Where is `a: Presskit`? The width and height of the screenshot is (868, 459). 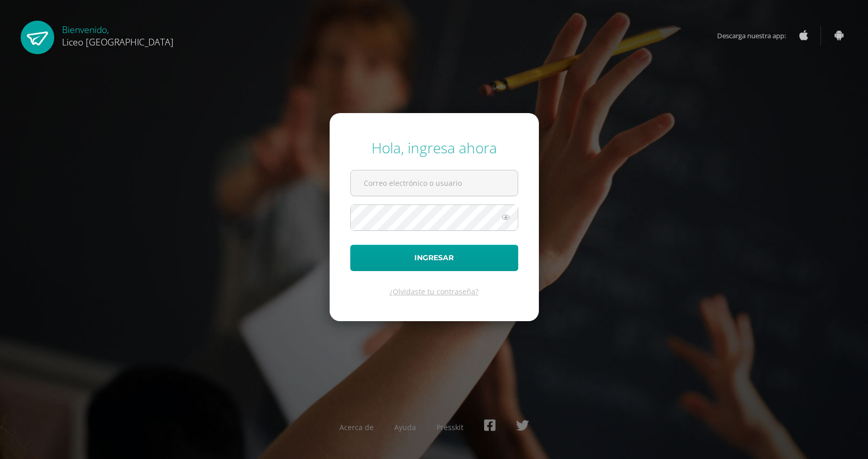
a: Presskit is located at coordinates (450, 427).